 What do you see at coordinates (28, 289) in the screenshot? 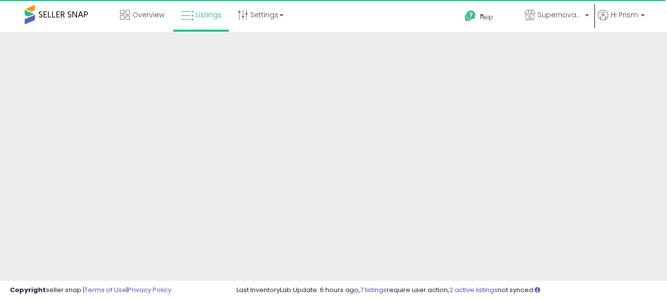
I see `strong: Copyright` at bounding box center [28, 289].